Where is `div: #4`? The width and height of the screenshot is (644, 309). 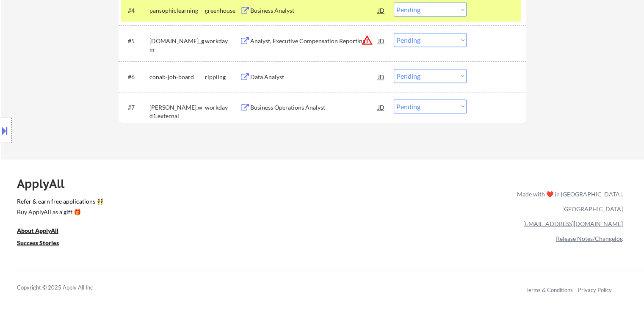 div: #4 is located at coordinates (135, 11).